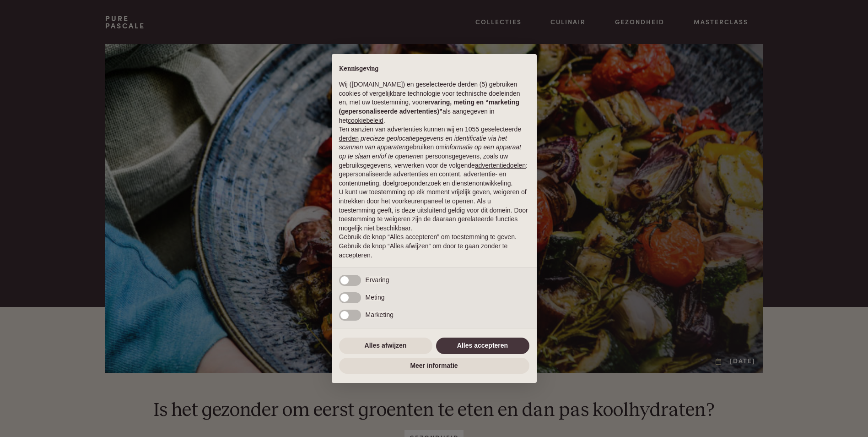  I want to click on span: Ervaring, so click(377, 280).